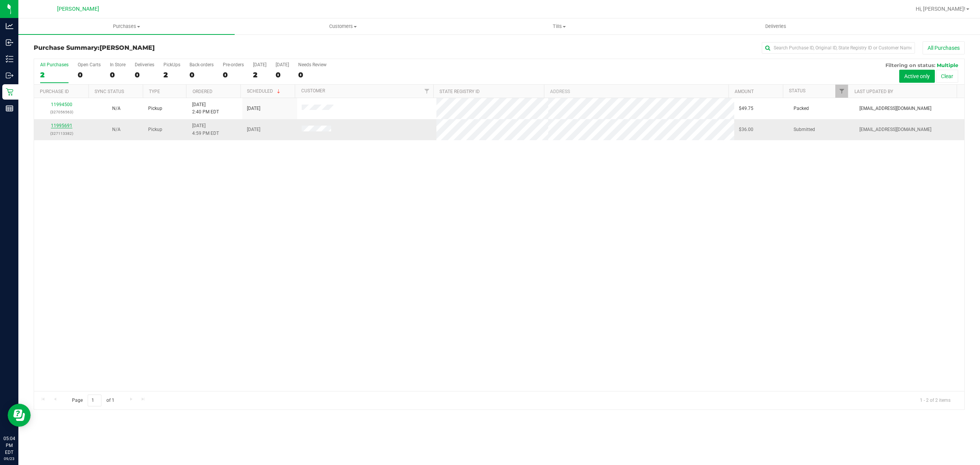  Describe the element at coordinates (802, 108) in the screenshot. I see `span: Packed` at that location.